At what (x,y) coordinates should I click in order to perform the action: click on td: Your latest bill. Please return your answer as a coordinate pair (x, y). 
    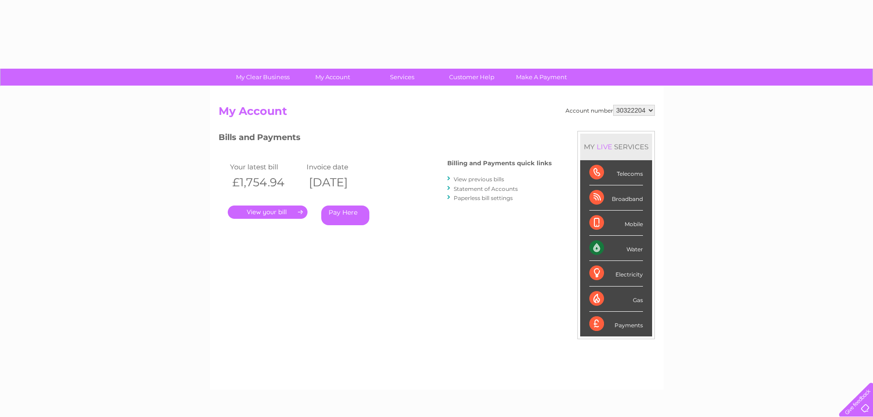
    Looking at the image, I should click on (266, 167).